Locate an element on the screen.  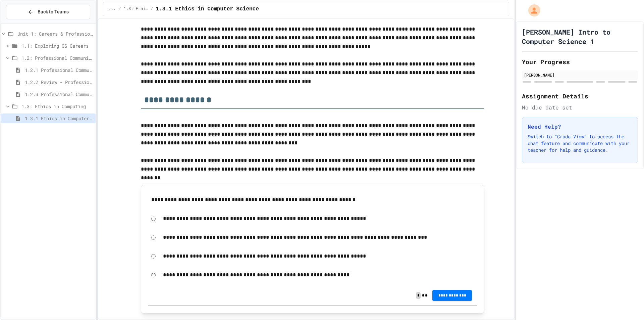
h3: Need Help? is located at coordinates (580, 127).